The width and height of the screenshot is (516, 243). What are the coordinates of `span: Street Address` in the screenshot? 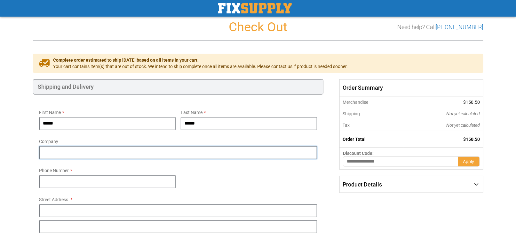 It's located at (54, 200).